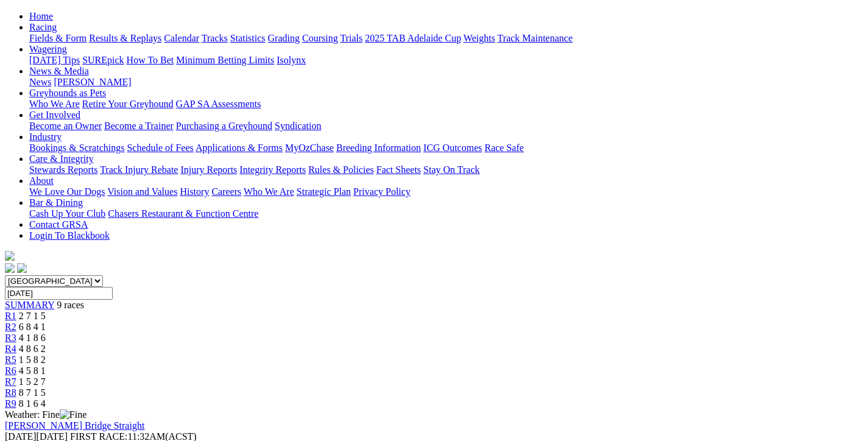 The height and width of the screenshot is (441, 868). What do you see at coordinates (10, 327) in the screenshot?
I see `span: R2` at bounding box center [10, 327].